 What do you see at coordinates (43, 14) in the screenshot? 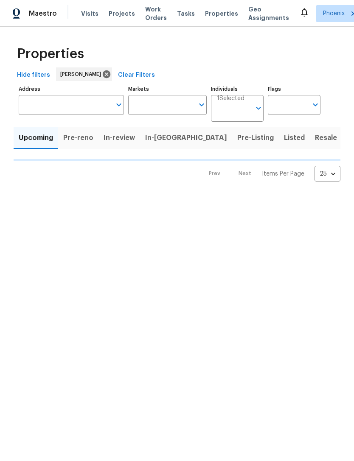
I see `span: Maestro` at bounding box center [43, 14].